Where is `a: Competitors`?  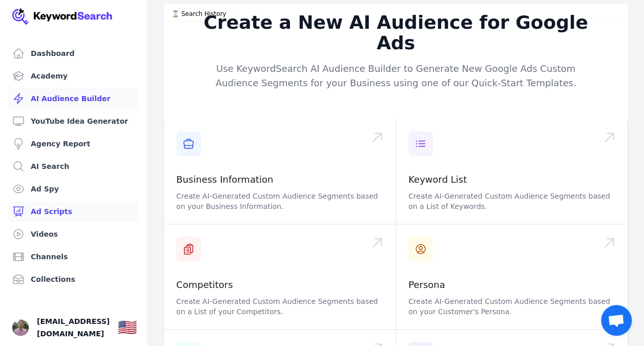 a: Competitors is located at coordinates (205, 285).